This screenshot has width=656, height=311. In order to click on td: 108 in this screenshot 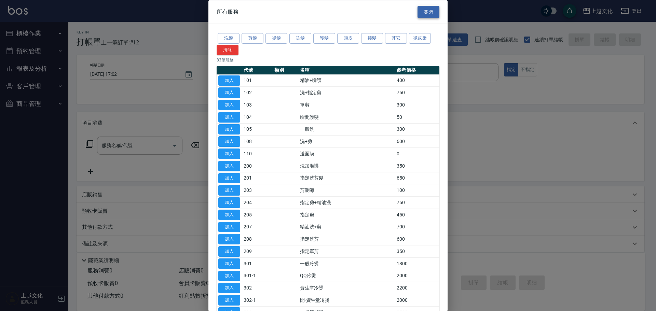, I will do `click(257, 142)`.